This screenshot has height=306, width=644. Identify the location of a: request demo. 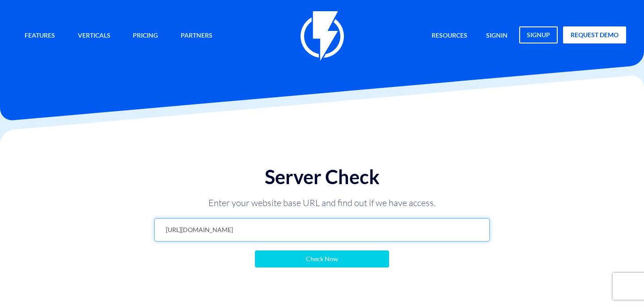
(594, 35).